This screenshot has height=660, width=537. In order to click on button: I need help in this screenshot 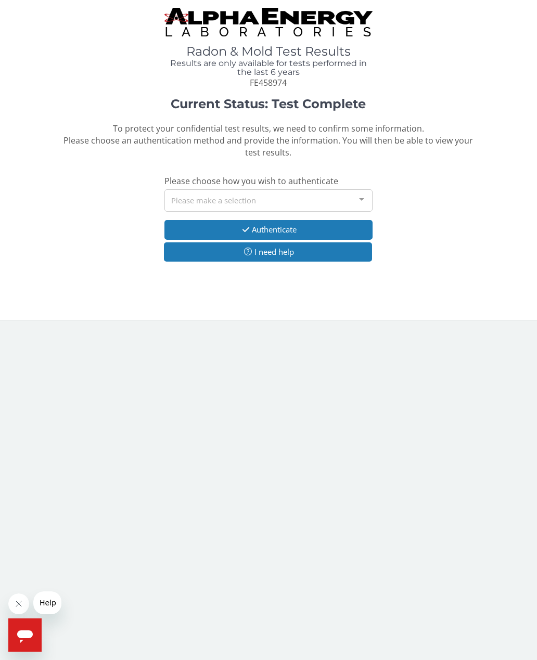, I will do `click(268, 252)`.